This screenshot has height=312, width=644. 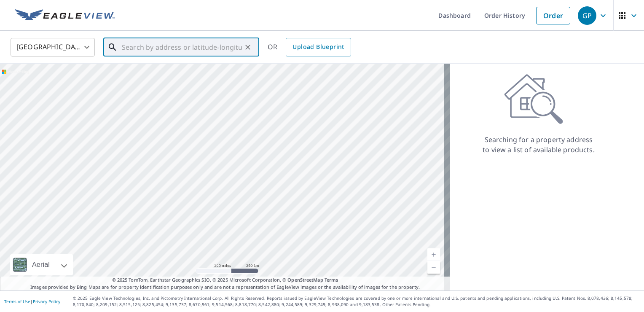 I want to click on div: GP, so click(x=587, y=15).